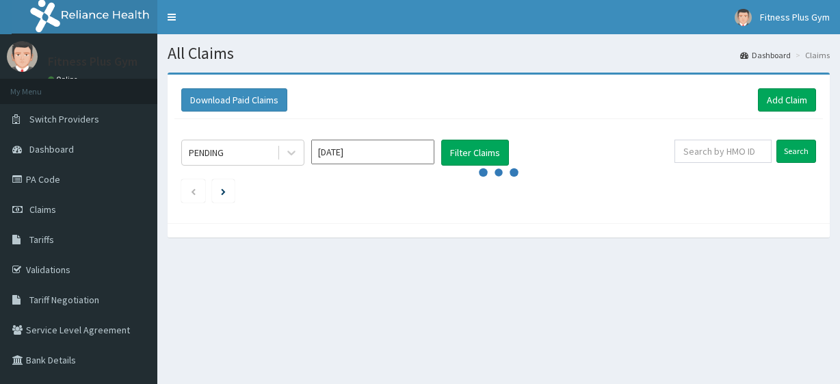  What do you see at coordinates (498, 172) in the screenshot?
I see `svg: audio-loading` at bounding box center [498, 172].